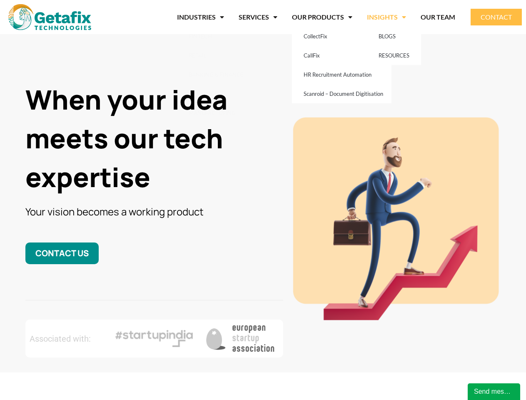  I want to click on a: MANUFACTURING, so click(215, 113).